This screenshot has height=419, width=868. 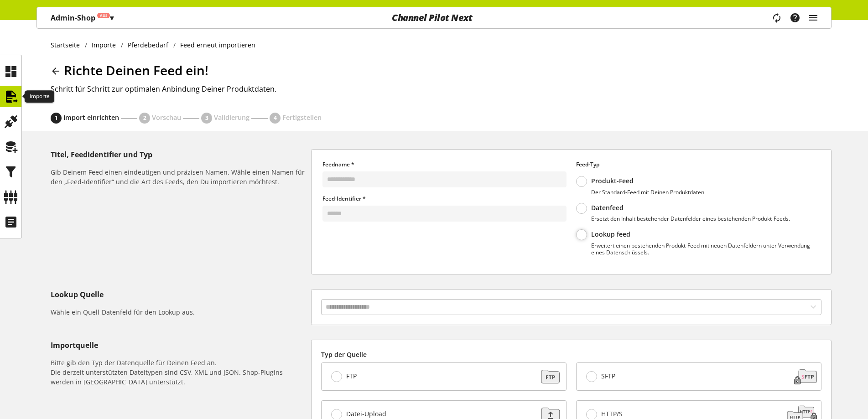 What do you see at coordinates (344, 199) in the screenshot?
I see `span: Feed-Identifier *` at bounding box center [344, 199].